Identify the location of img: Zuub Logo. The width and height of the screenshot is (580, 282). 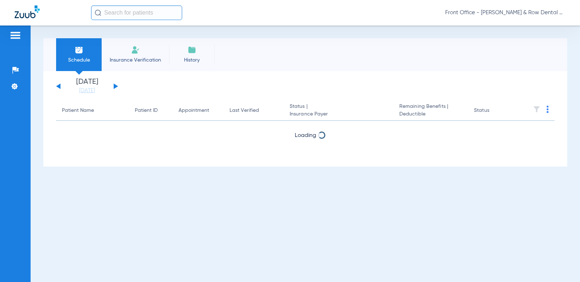
(27, 12).